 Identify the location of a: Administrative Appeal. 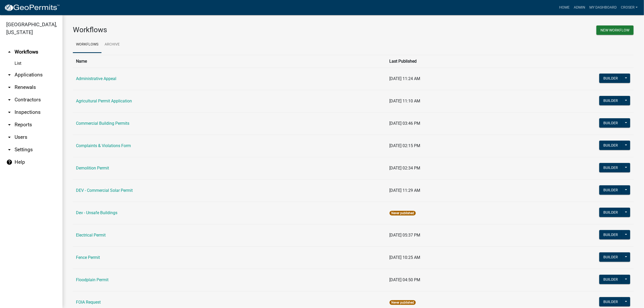
(96, 78).